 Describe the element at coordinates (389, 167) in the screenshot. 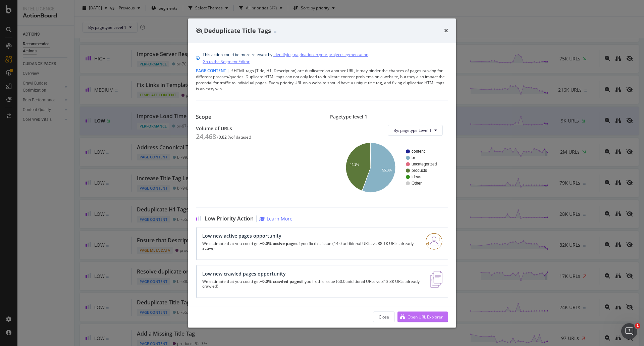

I see `svg: A chart.` at that location.